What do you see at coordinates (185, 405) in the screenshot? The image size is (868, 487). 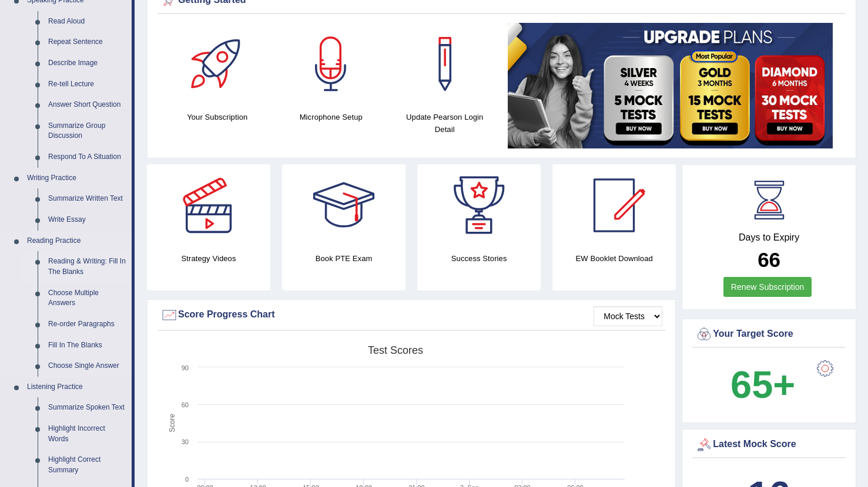 I see `text: 60` at bounding box center [185, 405].